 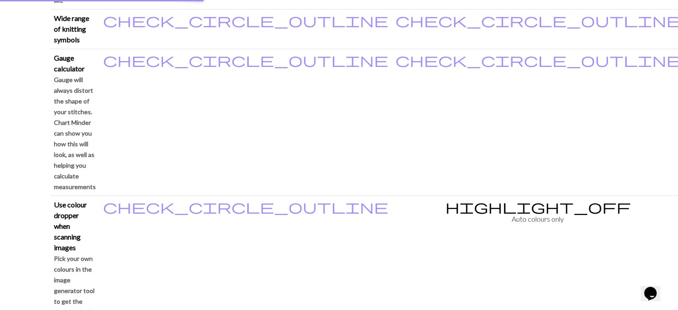 What do you see at coordinates (75, 226) in the screenshot?
I see `p: Use colour dropper when scanning images` at bounding box center [75, 226].